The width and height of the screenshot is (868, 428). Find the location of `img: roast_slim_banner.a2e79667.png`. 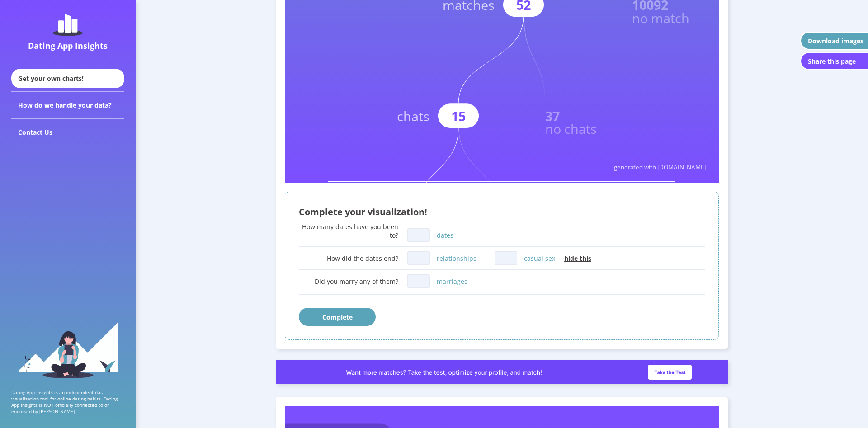

img: roast_slim_banner.a2e79667.png is located at coordinates (502, 372).